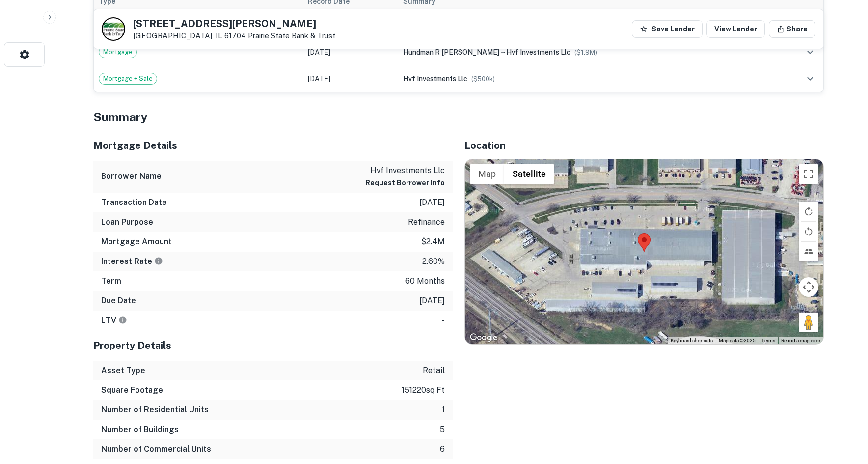  What do you see at coordinates (123, 320) in the screenshot?
I see `svg: LTVs displayed on the website are for informational purposes only and may be reported incorrectly...` at bounding box center [123, 320].